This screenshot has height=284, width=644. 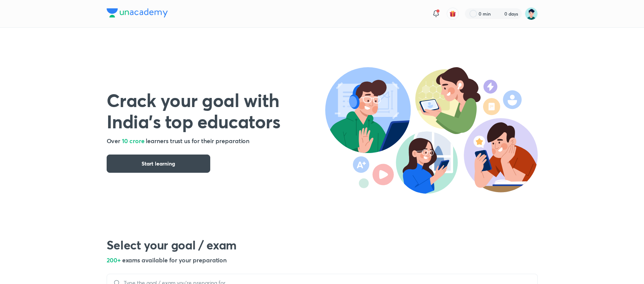 I want to click on button: avatar, so click(x=453, y=13).